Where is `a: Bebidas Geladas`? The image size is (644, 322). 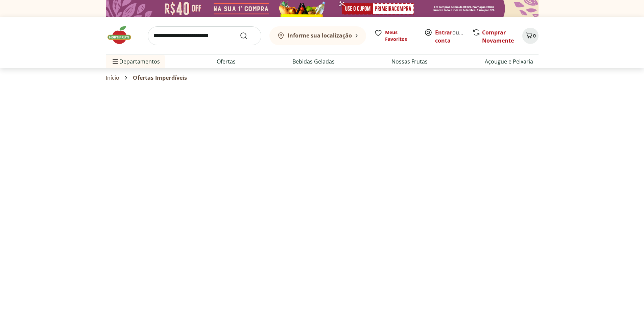 a: Bebidas Geladas is located at coordinates (313, 62).